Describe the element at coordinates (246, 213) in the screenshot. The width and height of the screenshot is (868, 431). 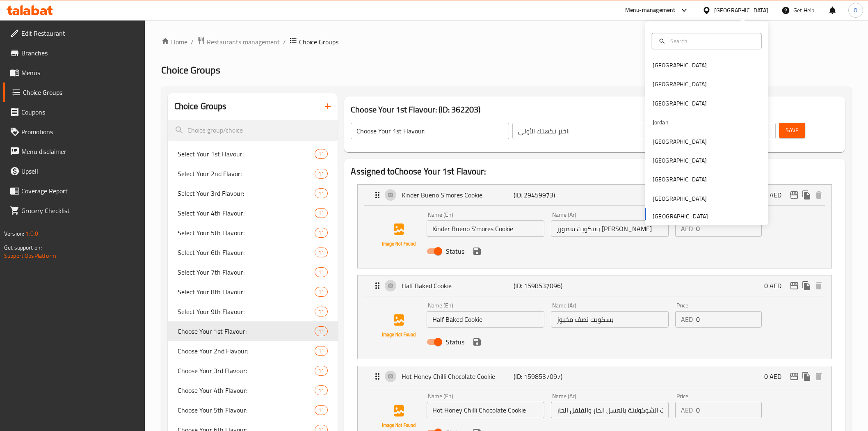
I see `span: Select Your 4th Flavour:` at that location.